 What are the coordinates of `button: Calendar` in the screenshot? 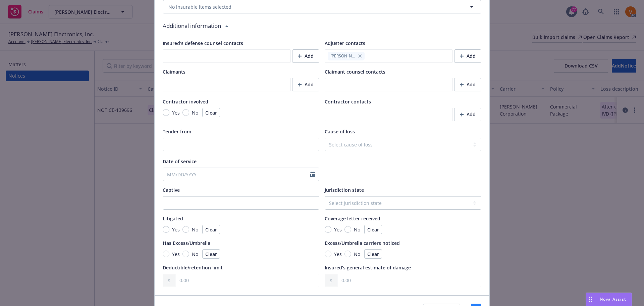 It's located at (313, 175).